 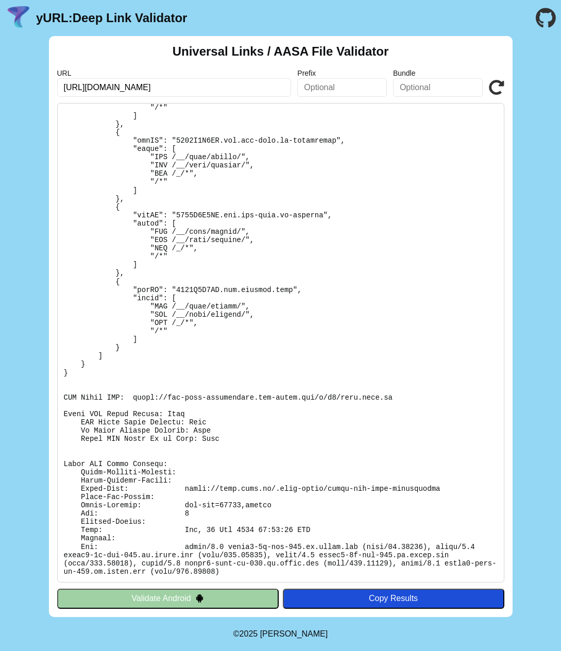 What do you see at coordinates (394, 599) in the screenshot?
I see `button: Copy Results` at bounding box center [394, 599].